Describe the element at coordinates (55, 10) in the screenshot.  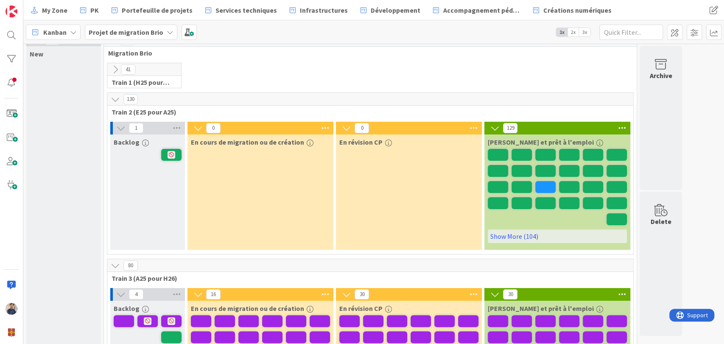
I see `span: My Zone` at that location.